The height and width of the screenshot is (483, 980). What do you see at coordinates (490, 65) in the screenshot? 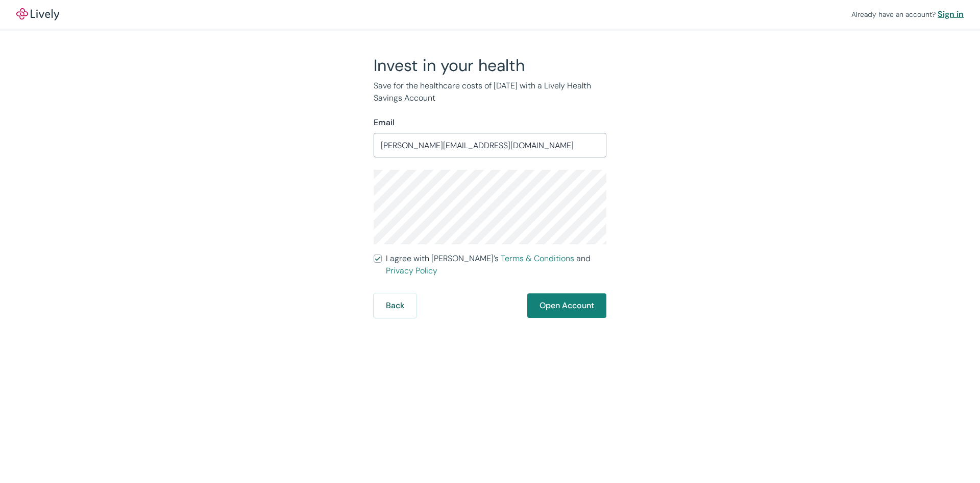
I see `h2: Invest in your health` at bounding box center [490, 65].